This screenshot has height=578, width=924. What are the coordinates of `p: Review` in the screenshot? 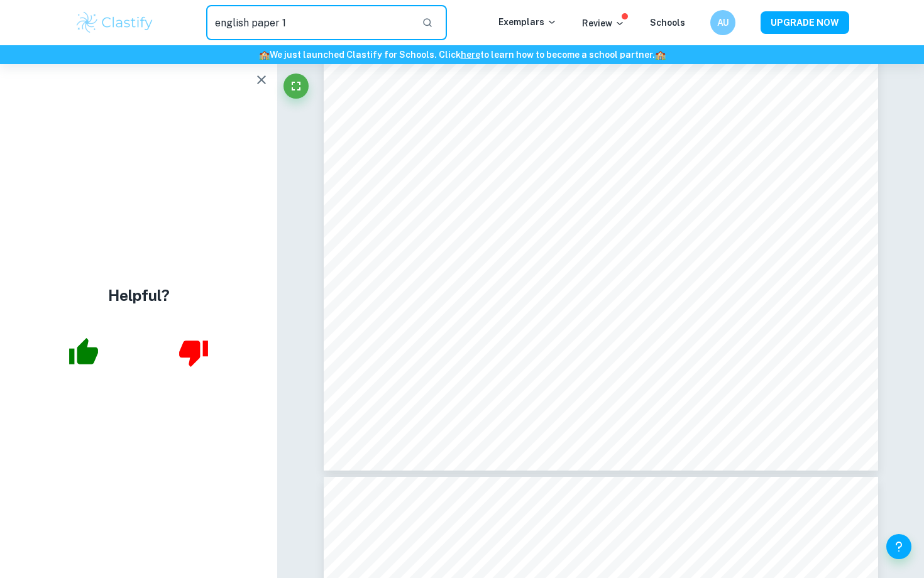 It's located at (604, 23).